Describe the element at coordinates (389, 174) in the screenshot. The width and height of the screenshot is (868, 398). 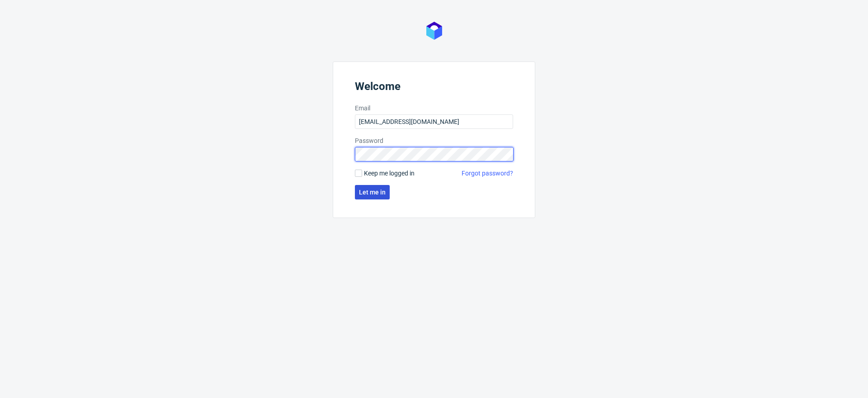
I see `span: Keep me logged in` at that location.